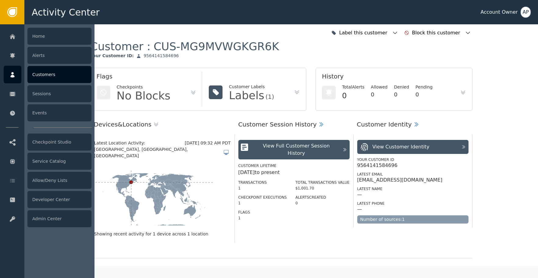 The width and height of the screenshot is (538, 278). I want to click on a: Events, so click(48, 113).